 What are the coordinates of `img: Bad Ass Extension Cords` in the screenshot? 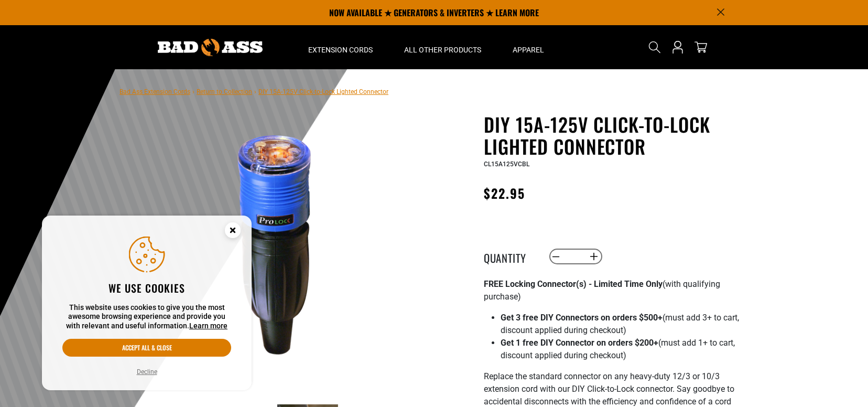 It's located at (210, 47).